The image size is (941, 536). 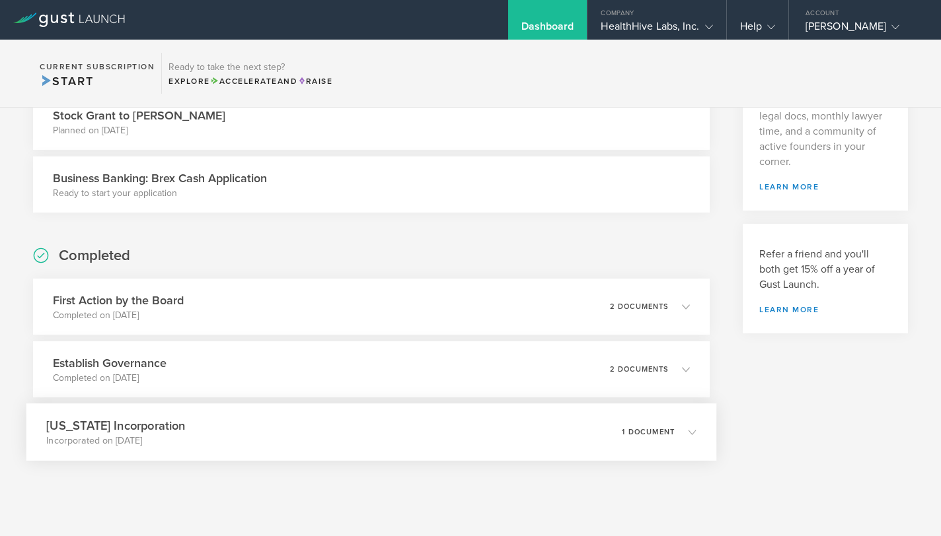 What do you see at coordinates (548, 30) in the screenshot?
I see `div: Dashboard` at bounding box center [548, 30].